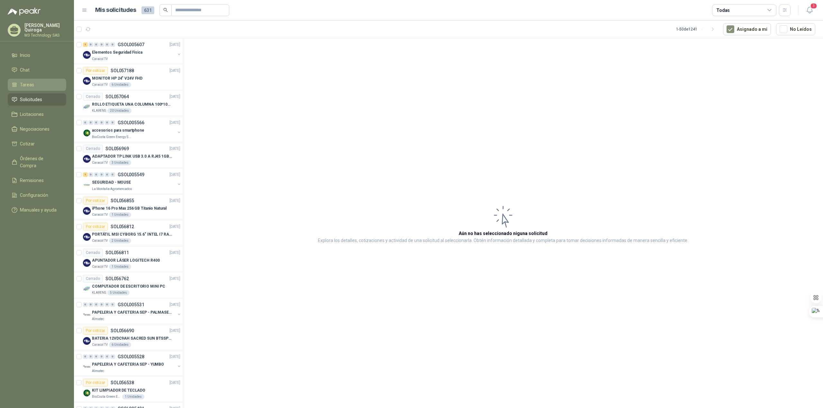 Image resolution: width=823 pixels, height=408 pixels. I want to click on a: Cotizar, so click(37, 144).